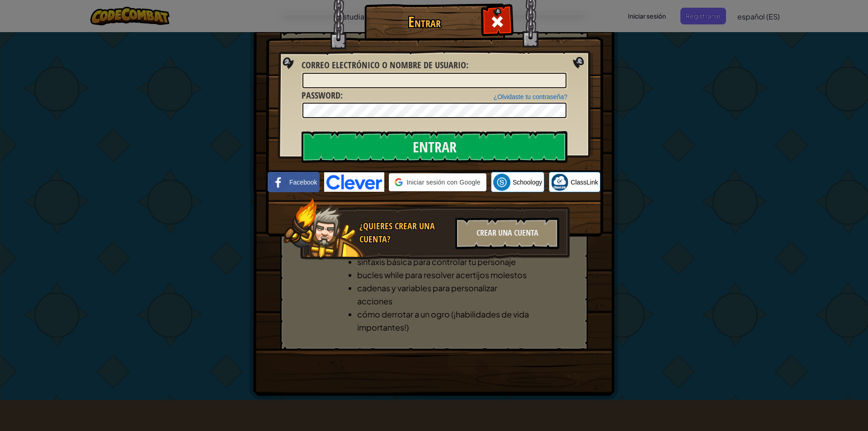 This screenshot has width=868, height=431. Describe the element at coordinates (437, 182) in the screenshot. I see `div: Iniciar sesión con Google` at that location.